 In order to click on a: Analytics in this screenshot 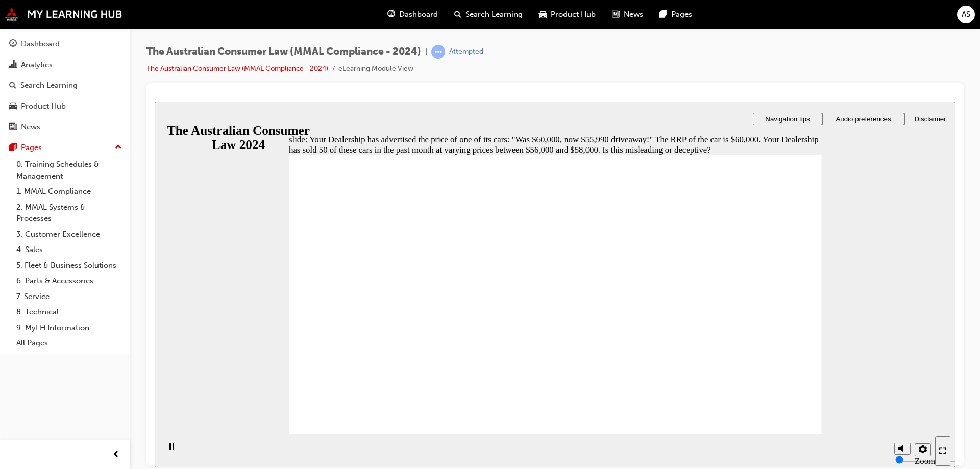, I will do `click(65, 65)`.